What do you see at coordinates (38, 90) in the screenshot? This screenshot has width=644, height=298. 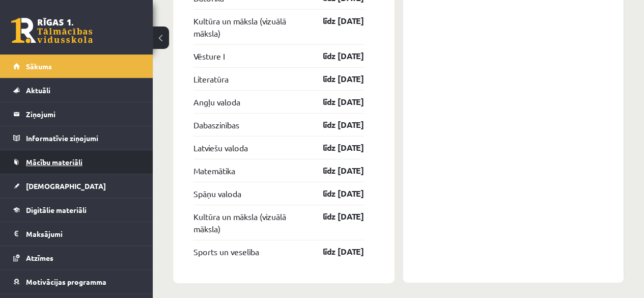 I see `span: Aktuāli` at bounding box center [38, 90].